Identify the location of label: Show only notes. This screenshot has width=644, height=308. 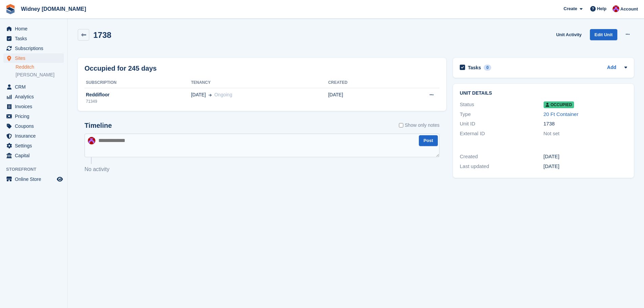
(419, 125).